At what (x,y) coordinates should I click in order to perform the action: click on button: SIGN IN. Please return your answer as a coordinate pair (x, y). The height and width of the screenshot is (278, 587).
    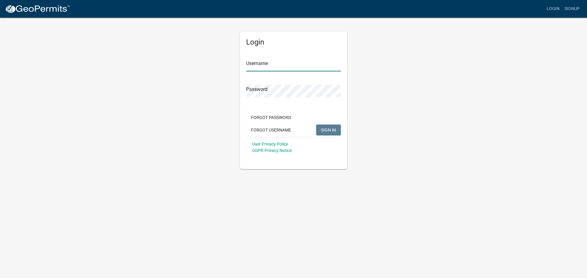
    Looking at the image, I should click on (328, 130).